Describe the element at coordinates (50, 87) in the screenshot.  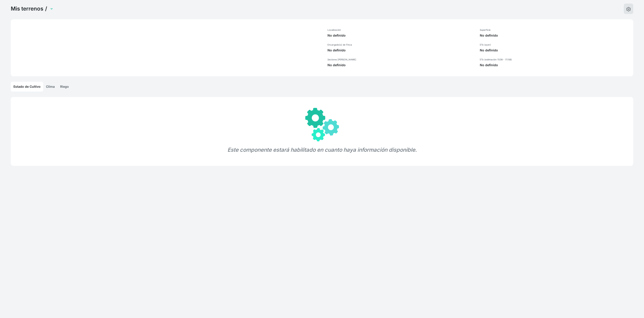
I see `a: Clima` at that location.